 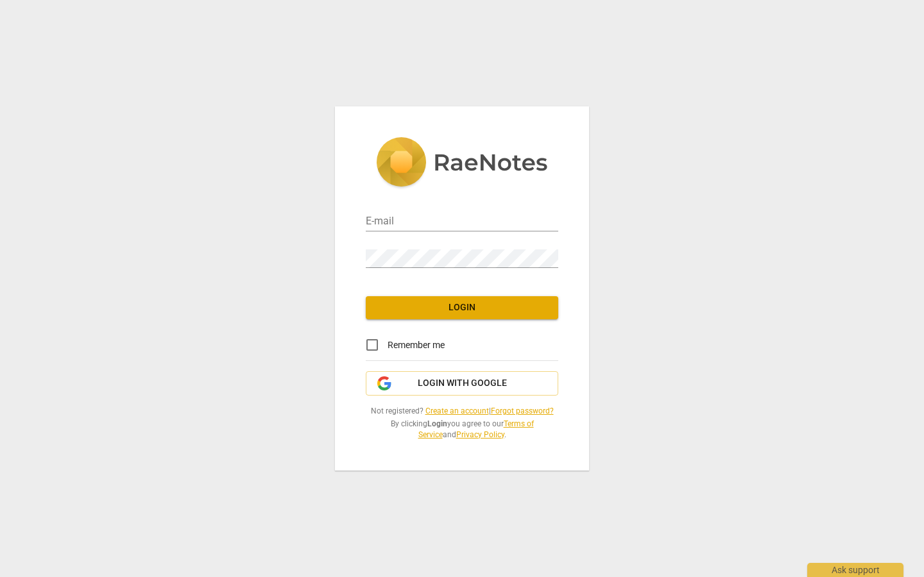 What do you see at coordinates (437, 424) in the screenshot?
I see `b: Login` at bounding box center [437, 424].